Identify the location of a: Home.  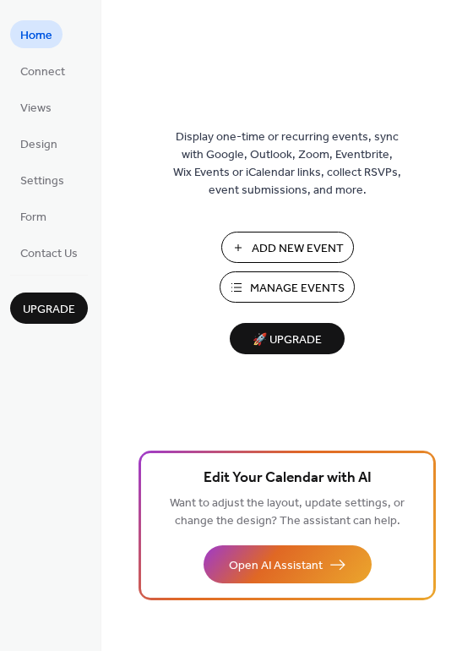
(36, 34).